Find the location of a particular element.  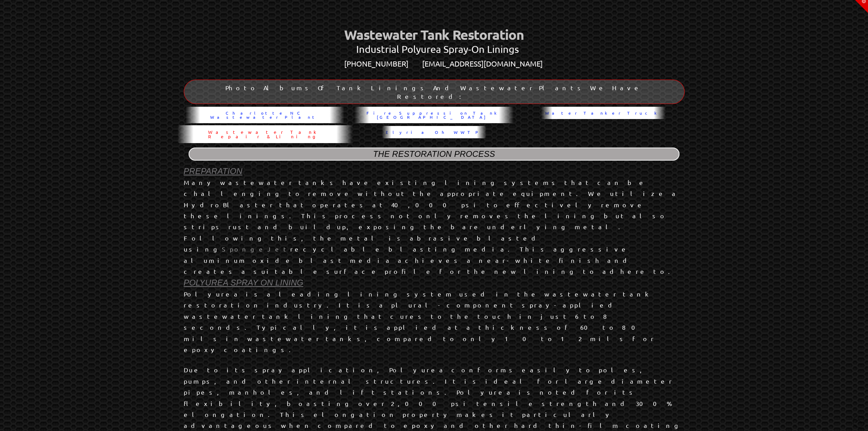

span: Many wastewater tanks have existing lining systems that can be challenging to remove without the ... is located at coordinates (431, 227).